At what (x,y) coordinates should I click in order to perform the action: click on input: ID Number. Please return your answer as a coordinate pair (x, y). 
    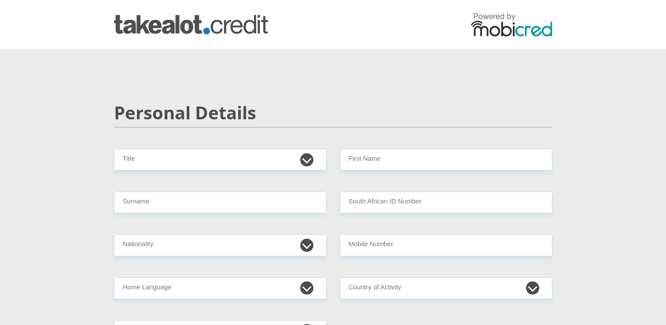
    Looking at the image, I should click on (446, 202).